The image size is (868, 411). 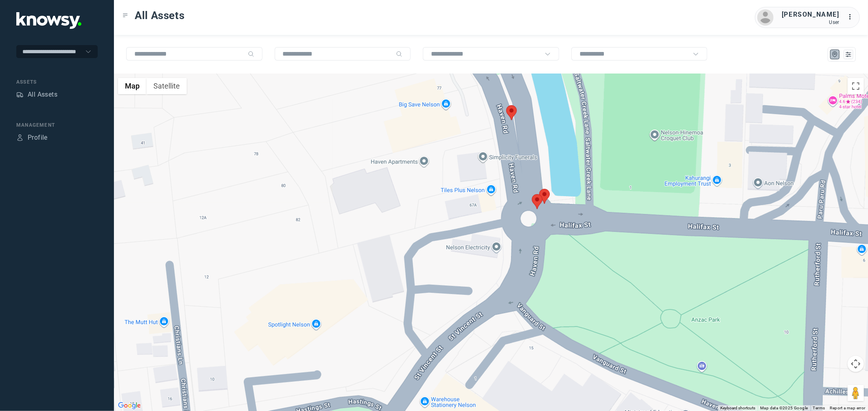 What do you see at coordinates (160, 16) in the screenshot?
I see `span: All Assets` at bounding box center [160, 16].